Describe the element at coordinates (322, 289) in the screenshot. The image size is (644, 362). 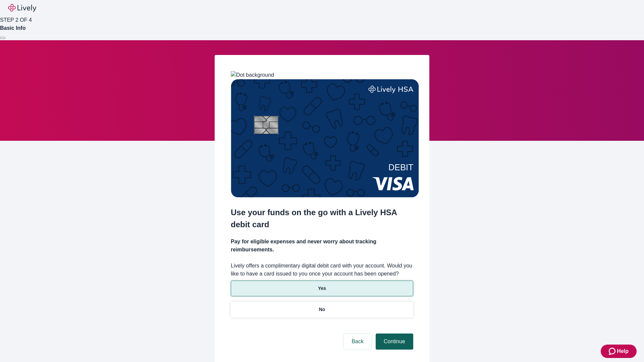
I see `p: Yes` at that location.